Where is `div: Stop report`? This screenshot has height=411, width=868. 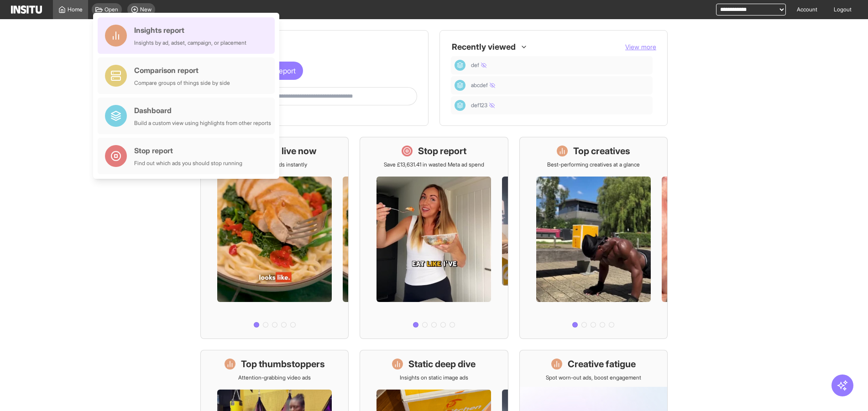 div: Stop report is located at coordinates (188, 151).